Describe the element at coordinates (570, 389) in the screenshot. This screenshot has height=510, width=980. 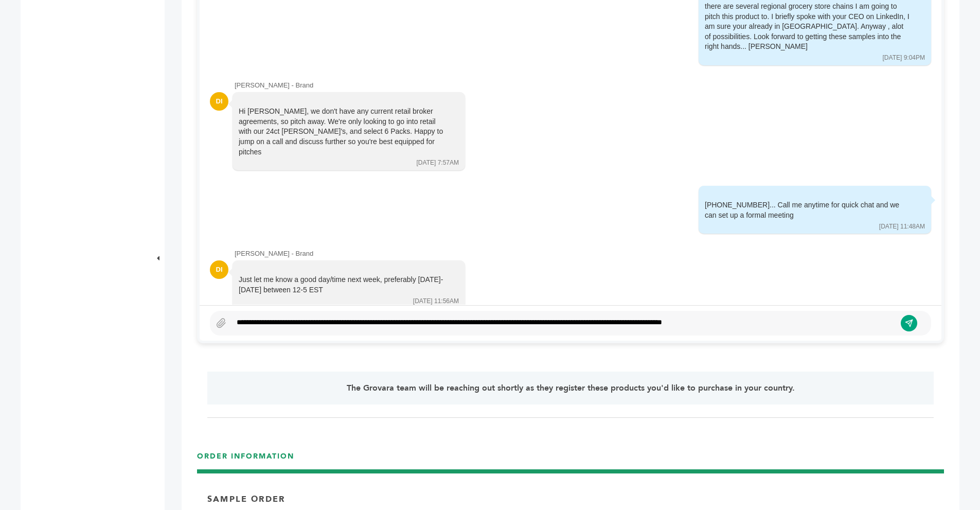
I see `p: The Grovara team will be reaching out shortly as they register these products you'd like to purch...` at that location.